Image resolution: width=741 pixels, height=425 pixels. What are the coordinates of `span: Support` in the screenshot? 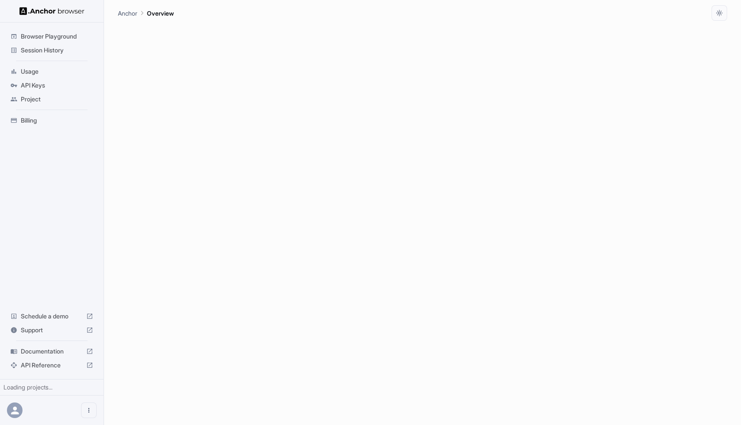 It's located at (52, 330).